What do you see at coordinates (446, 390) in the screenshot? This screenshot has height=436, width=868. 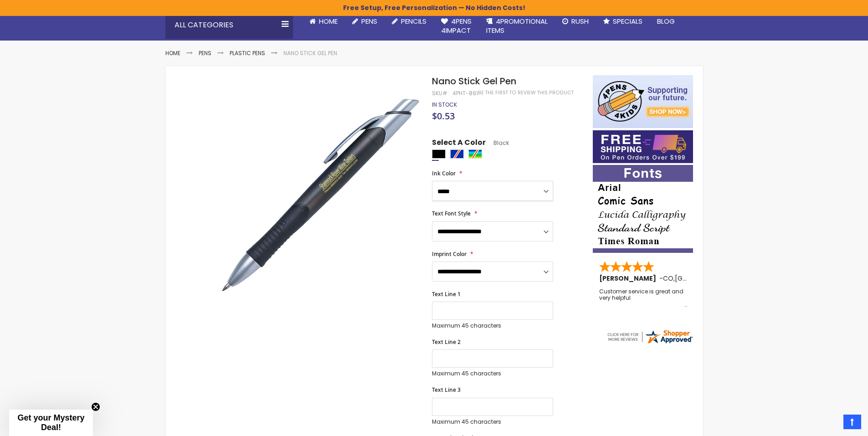 I see `span: Text Line 3` at bounding box center [446, 390].